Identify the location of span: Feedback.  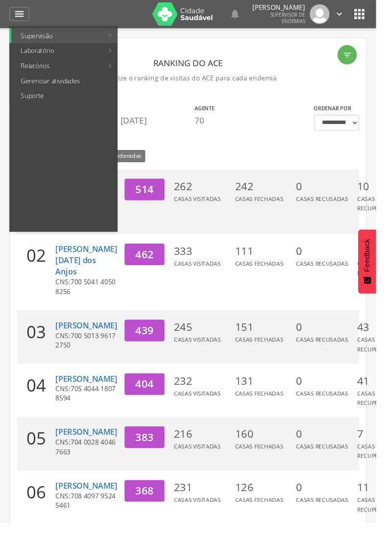
(383, 266).